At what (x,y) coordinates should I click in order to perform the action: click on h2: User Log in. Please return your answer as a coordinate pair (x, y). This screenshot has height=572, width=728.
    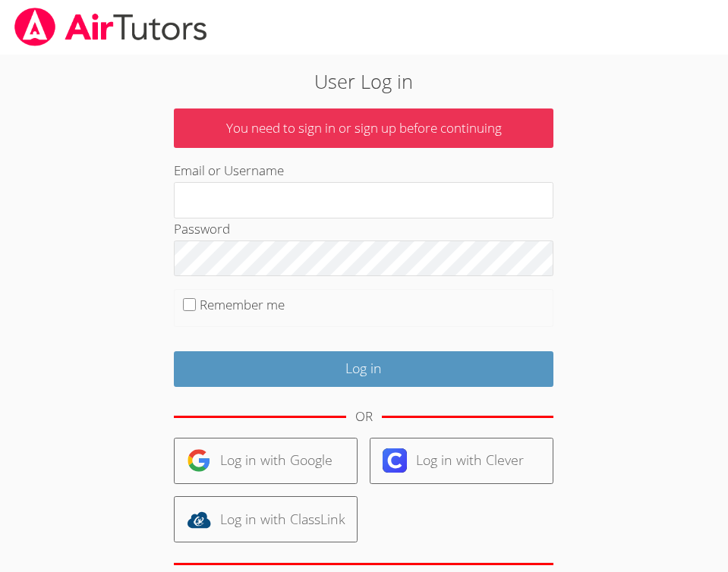
    Looking at the image, I should click on (364, 81).